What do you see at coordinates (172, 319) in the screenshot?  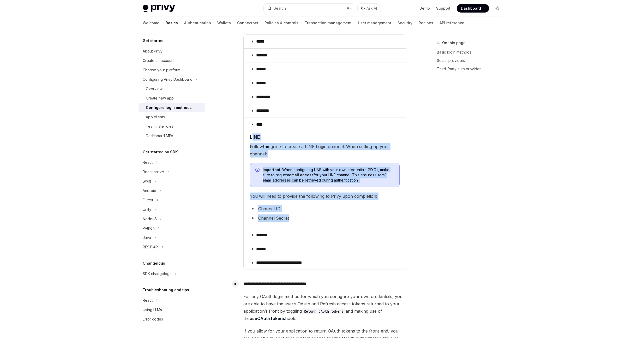 I see `a: Error codes` at bounding box center [172, 319].